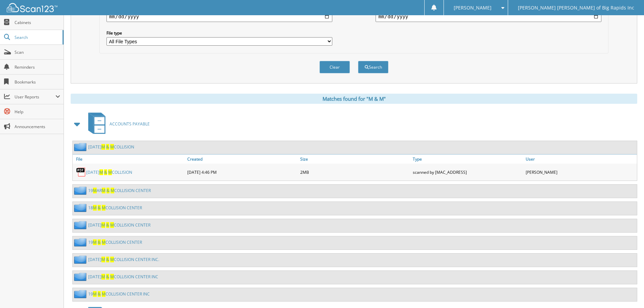 This screenshot has width=644, height=308. Describe the element at coordinates (37, 52) in the screenshot. I see `span: Scan` at that location.